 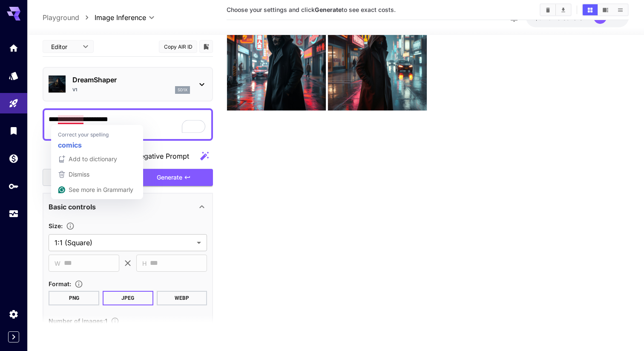 What do you see at coordinates (13, 103) in the screenshot?
I see `div: Playground` at bounding box center [13, 103].